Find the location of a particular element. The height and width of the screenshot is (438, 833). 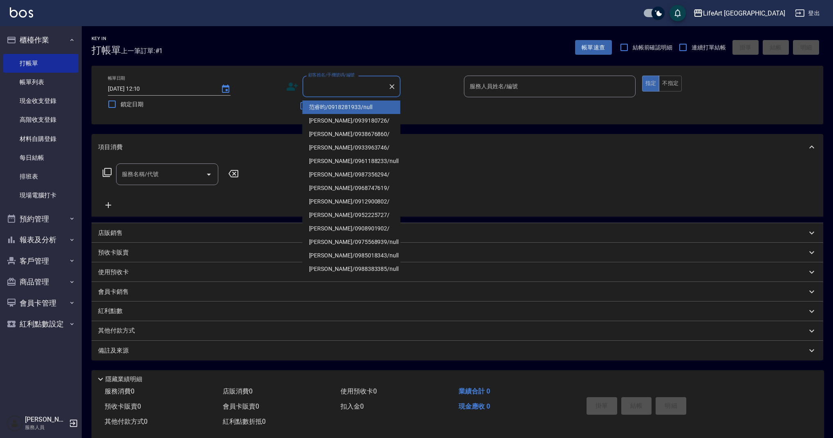

button: 櫃檯作業 is located at coordinates (41, 40).